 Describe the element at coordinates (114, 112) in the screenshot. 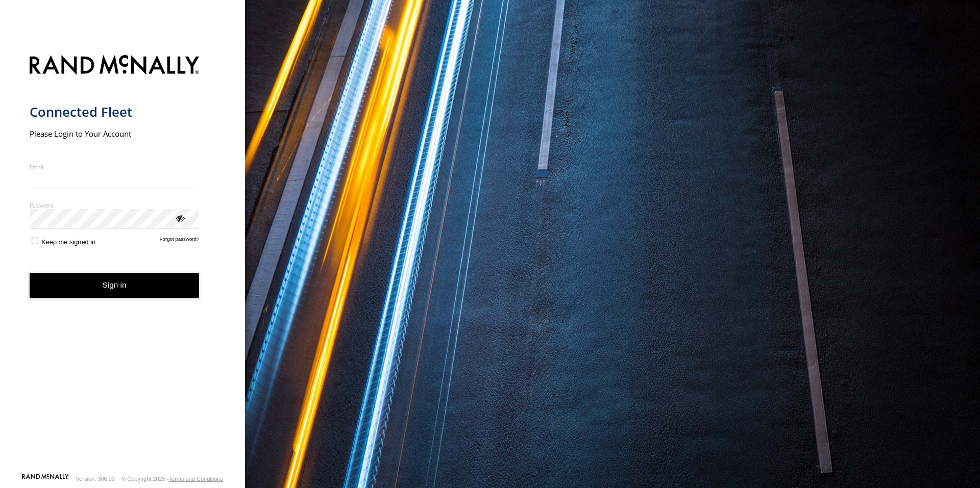

I see `h1: Connected Fleet` at that location.